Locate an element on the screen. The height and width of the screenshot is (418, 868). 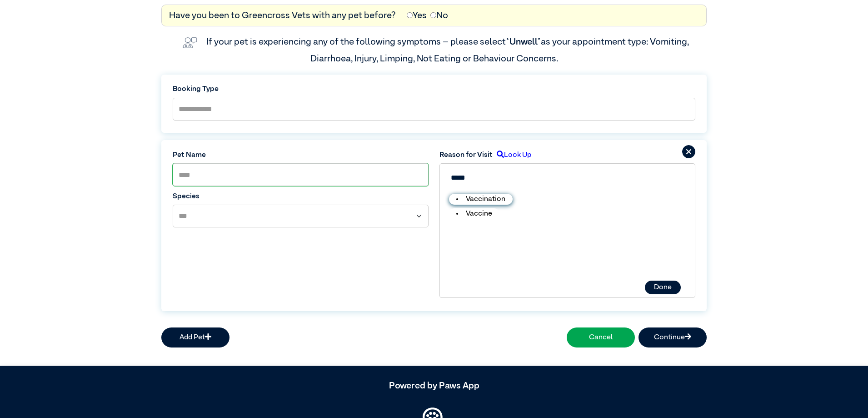
button: Done is located at coordinates (663, 287).